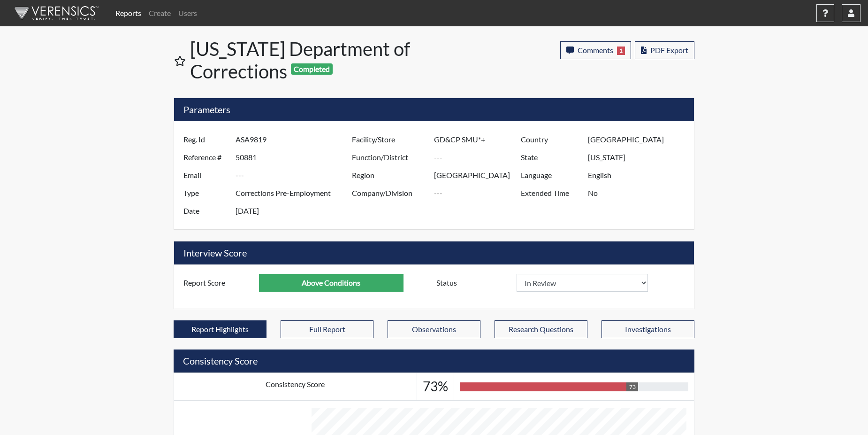 The width and height of the screenshot is (868, 435). What do you see at coordinates (188, 13) in the screenshot?
I see `a: Users` at bounding box center [188, 13].